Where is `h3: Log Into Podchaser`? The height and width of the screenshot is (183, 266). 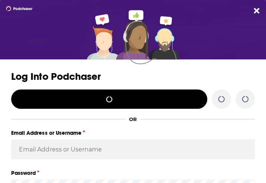
h3: Log Into Podchaser is located at coordinates (133, 77).